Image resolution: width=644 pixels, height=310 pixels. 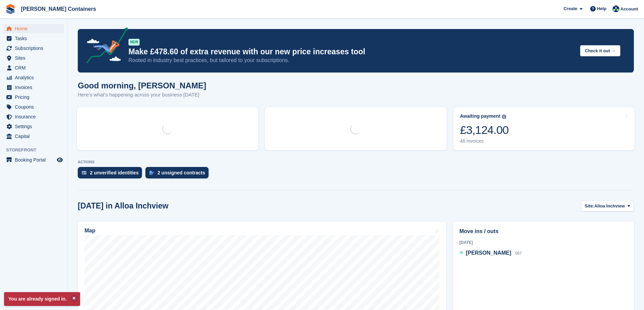 I want to click on span: Coupons, so click(x=36, y=107).